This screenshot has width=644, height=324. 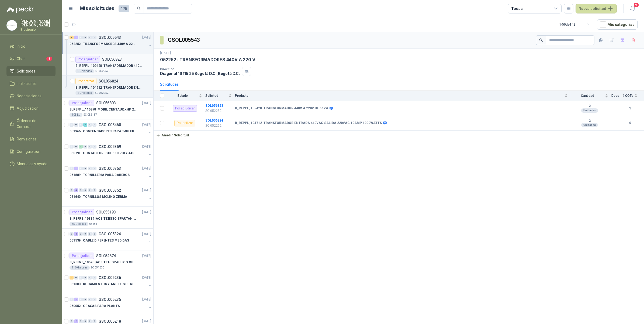 What do you see at coordinates (109, 66) in the screenshot?
I see `p: B_REPPL_109428 | TRANSFORMADOR 440V A 220V DE 5KVA` at bounding box center [109, 66].